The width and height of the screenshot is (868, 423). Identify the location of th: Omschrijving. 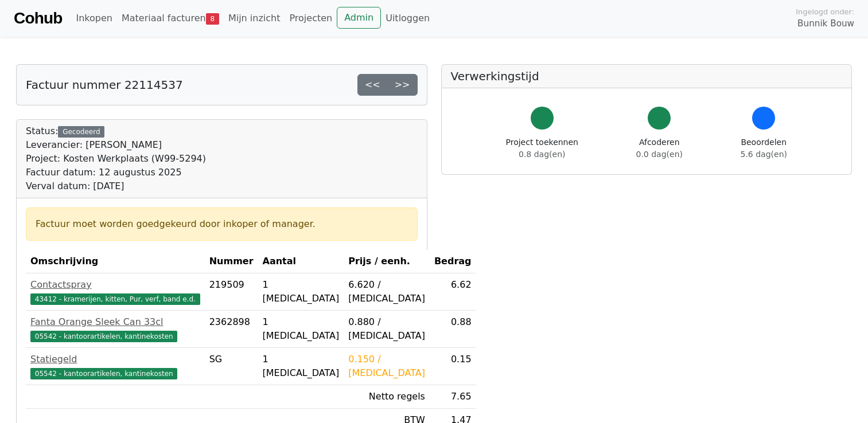
(116, 261).